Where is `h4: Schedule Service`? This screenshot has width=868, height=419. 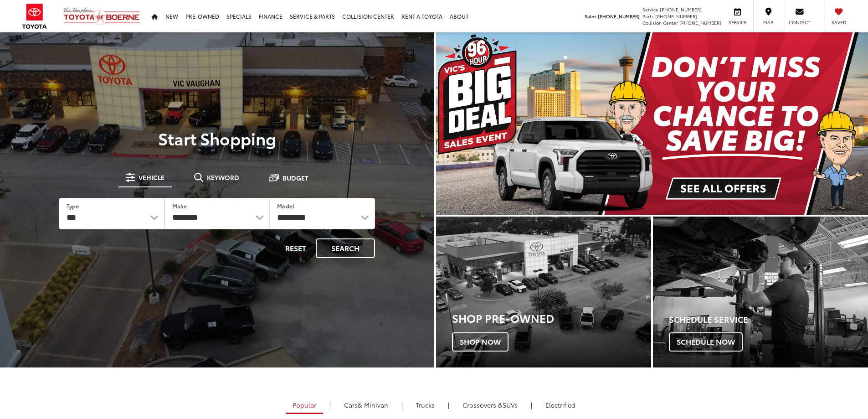
h4: Schedule Service is located at coordinates (768, 320).